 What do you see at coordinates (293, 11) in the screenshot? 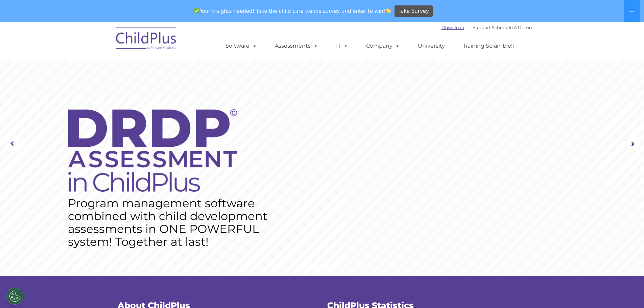
I see `span: Your insights needed! Take the child care trends survey and enter to win!` at bounding box center [293, 11].